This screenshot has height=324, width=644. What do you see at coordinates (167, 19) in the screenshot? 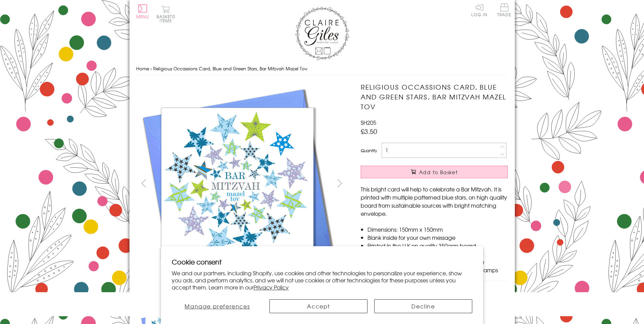
I see `span: 0 items` at bounding box center [167, 19].